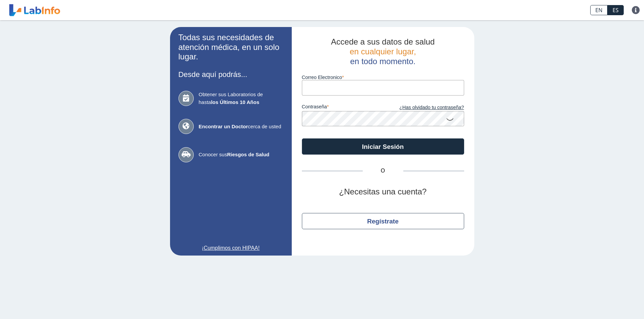 Image resolution: width=644 pixels, height=319 pixels. What do you see at coordinates (383, 171) in the screenshot?
I see `span: O` at bounding box center [383, 171].